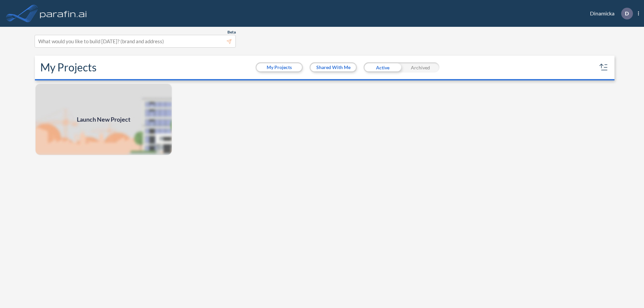  I want to click on div: Active, so click(382, 67).